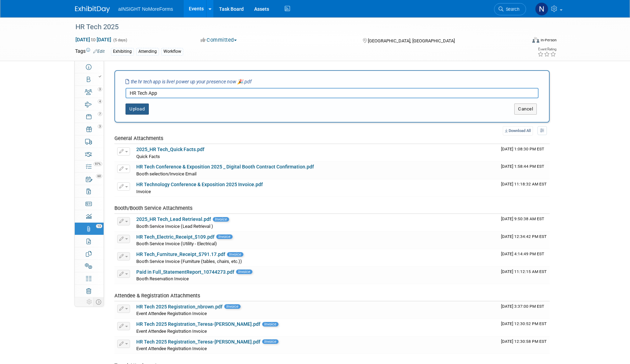 The width and height of the screenshot is (630, 364). I want to click on div: In-Person, so click(549, 40).